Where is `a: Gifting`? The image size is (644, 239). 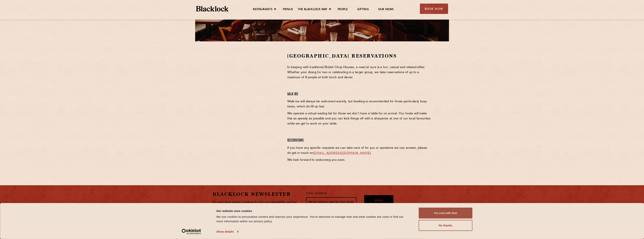 a: Gifting is located at coordinates (363, 10).